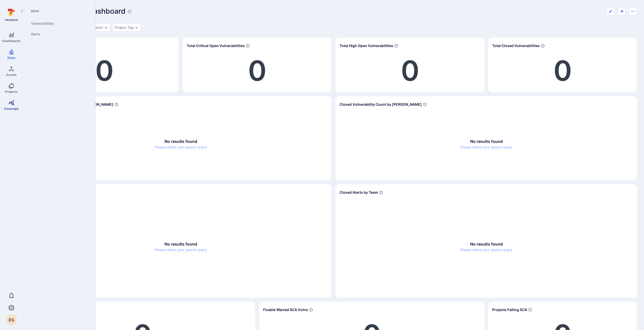 This screenshot has width=644, height=330. Describe the element at coordinates (611, 11) in the screenshot. I see `button: Edit dashboard` at that location.